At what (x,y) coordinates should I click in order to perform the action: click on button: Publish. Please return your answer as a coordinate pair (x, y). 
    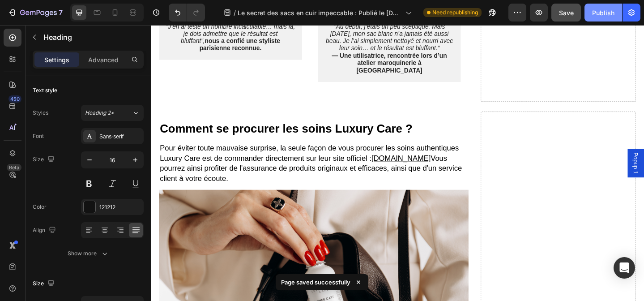
    Looking at the image, I should click on (603, 13).